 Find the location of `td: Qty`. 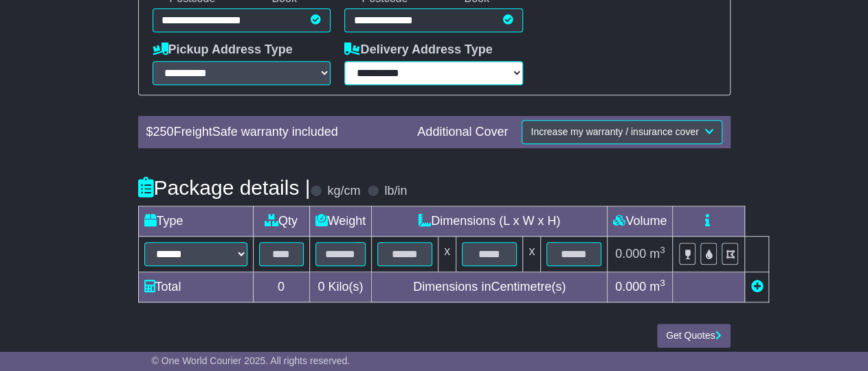

td: Qty is located at coordinates (281, 222).